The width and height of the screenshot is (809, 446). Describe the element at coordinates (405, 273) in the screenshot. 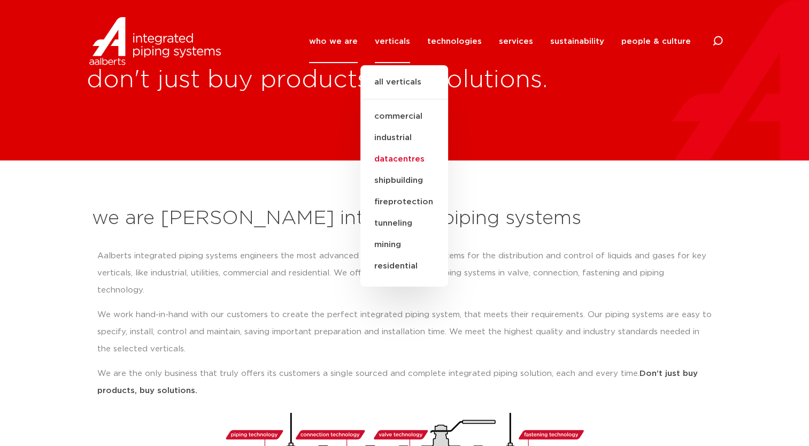

I see `p: Aalberts integrated piping systems engineers the most advanced integrated piping systems for the ...` at that location.